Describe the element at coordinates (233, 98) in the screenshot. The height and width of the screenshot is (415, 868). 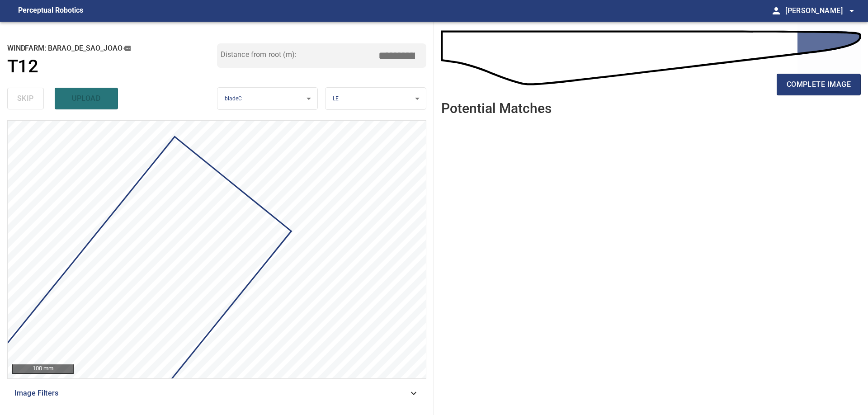
I see `span: bladeC` at that location.